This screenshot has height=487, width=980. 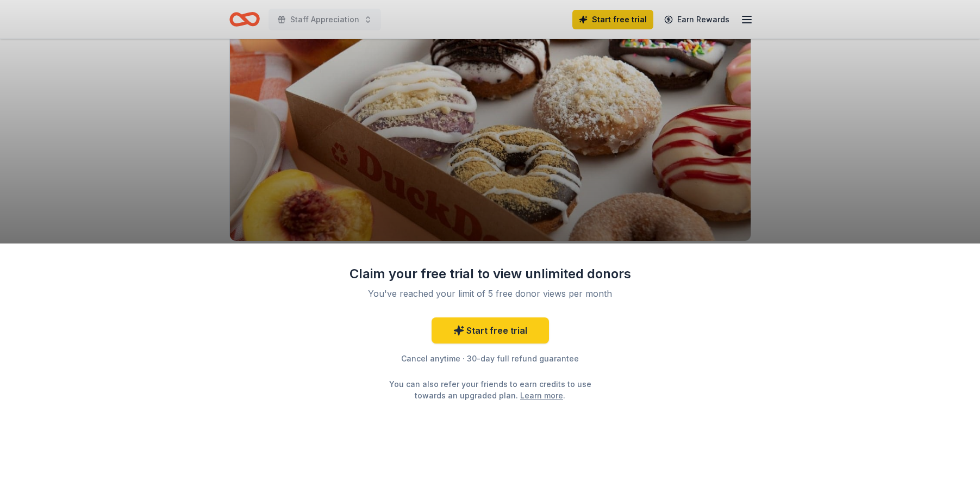 I want to click on a: Learn more, so click(x=542, y=395).